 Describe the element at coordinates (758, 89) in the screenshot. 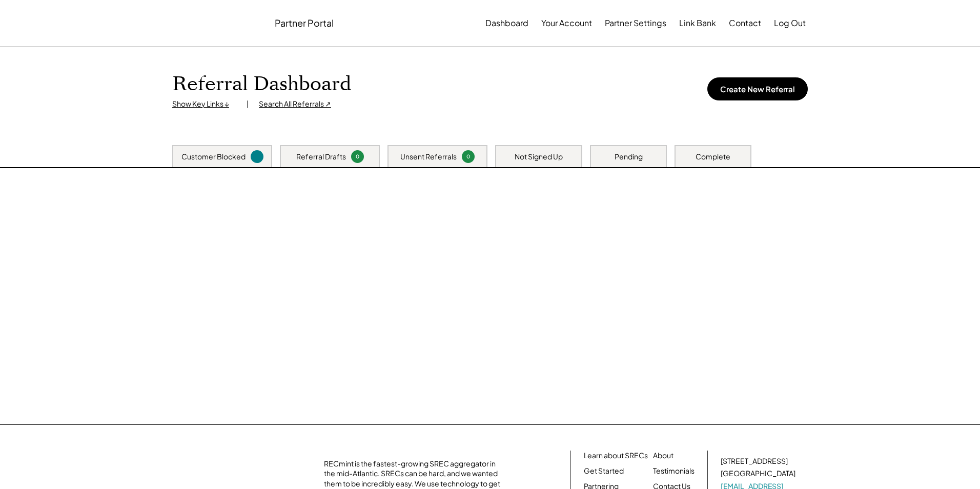

I see `button: Create New Referral` at that location.